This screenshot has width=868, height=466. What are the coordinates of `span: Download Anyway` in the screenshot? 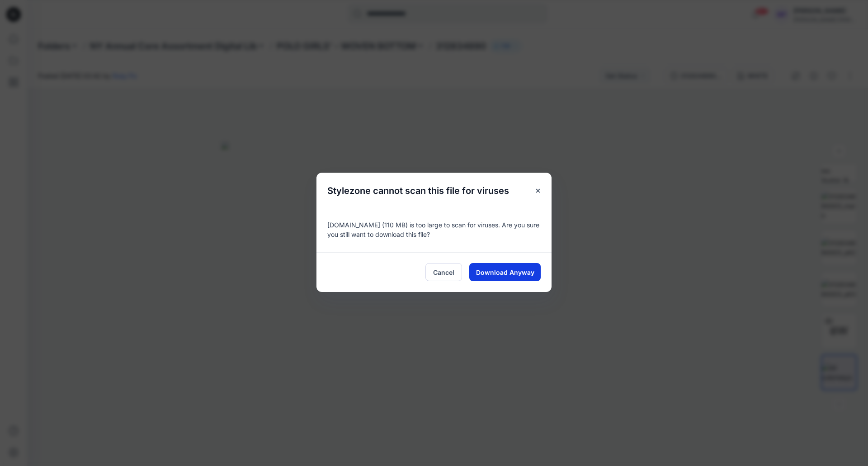 It's located at (505, 272).